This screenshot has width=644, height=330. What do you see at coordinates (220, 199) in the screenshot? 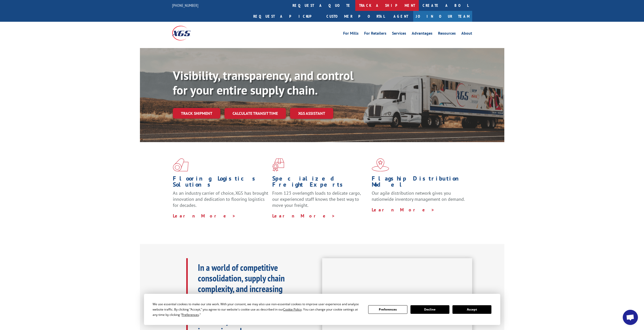
I see `span: As an industry carrier of choice, XGS has brought innovation and dedication to flooring logistics...` at bounding box center [220, 199].